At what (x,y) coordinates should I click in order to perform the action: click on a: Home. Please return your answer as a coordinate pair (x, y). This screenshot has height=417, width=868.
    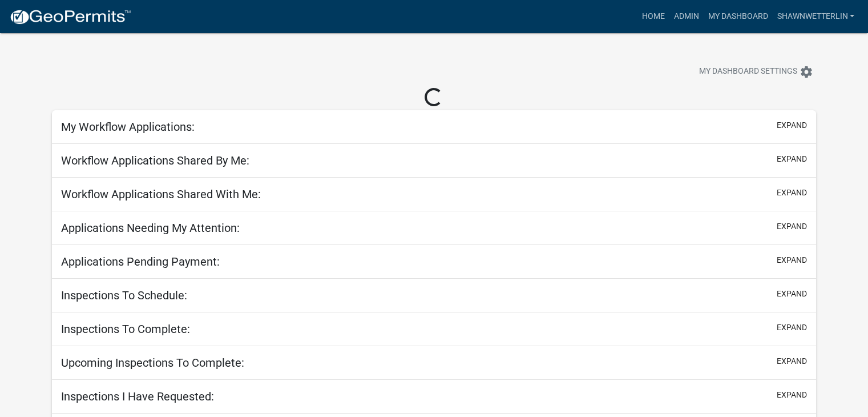
    Looking at the image, I should click on (653, 17).